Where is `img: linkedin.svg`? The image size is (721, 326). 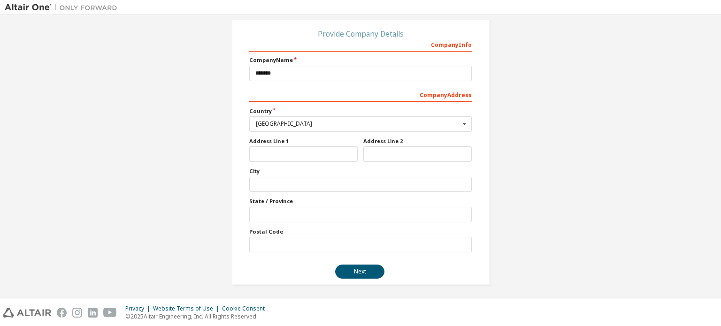 img: linkedin.svg is located at coordinates (92, 313).